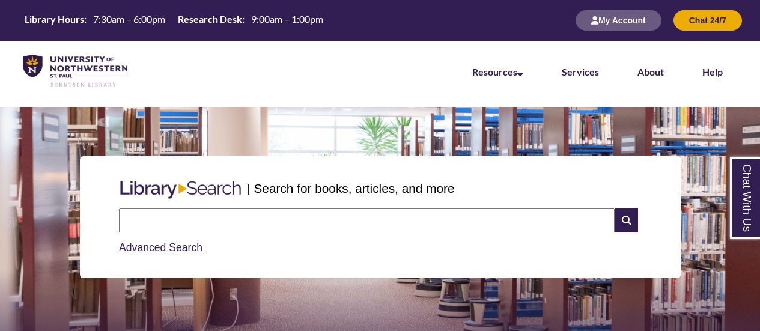 The width and height of the screenshot is (760, 331). What do you see at coordinates (54, 19) in the screenshot?
I see `th: Library Hours:` at bounding box center [54, 19].